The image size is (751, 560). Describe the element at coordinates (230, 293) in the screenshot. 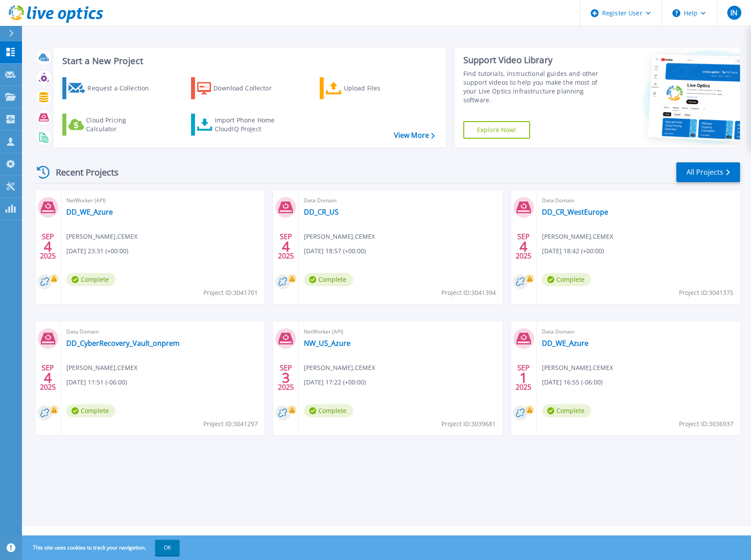

I see `span: Project ID: 3041701` at that location.